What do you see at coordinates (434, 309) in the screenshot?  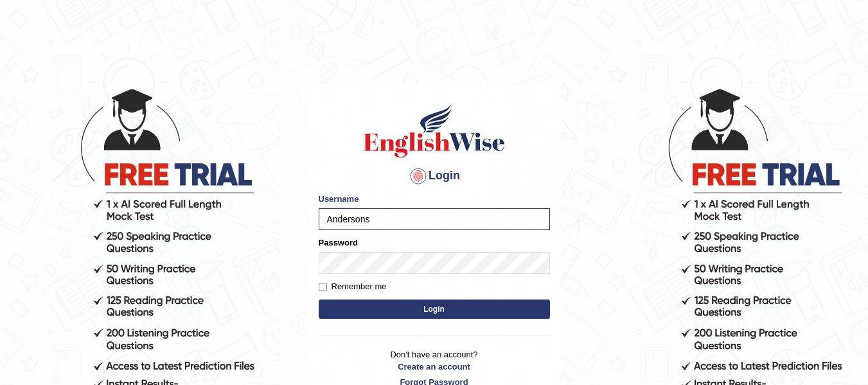 I see `button: Login` at bounding box center [434, 309].